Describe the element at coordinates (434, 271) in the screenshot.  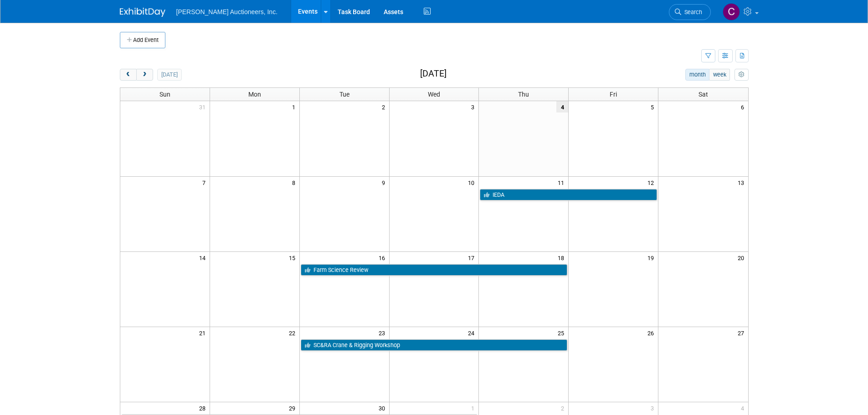
I see `a: Farm Science Review` at that location.